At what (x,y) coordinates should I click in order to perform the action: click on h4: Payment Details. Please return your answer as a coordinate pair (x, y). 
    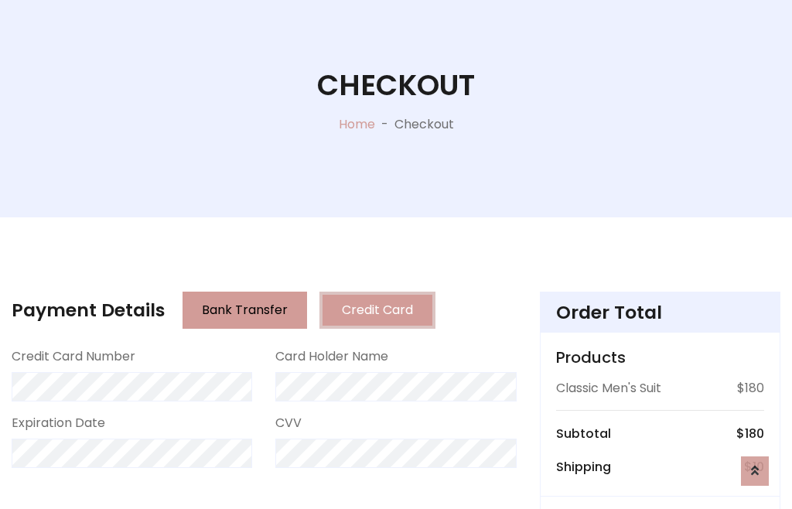
    Looking at the image, I should click on (88, 310).